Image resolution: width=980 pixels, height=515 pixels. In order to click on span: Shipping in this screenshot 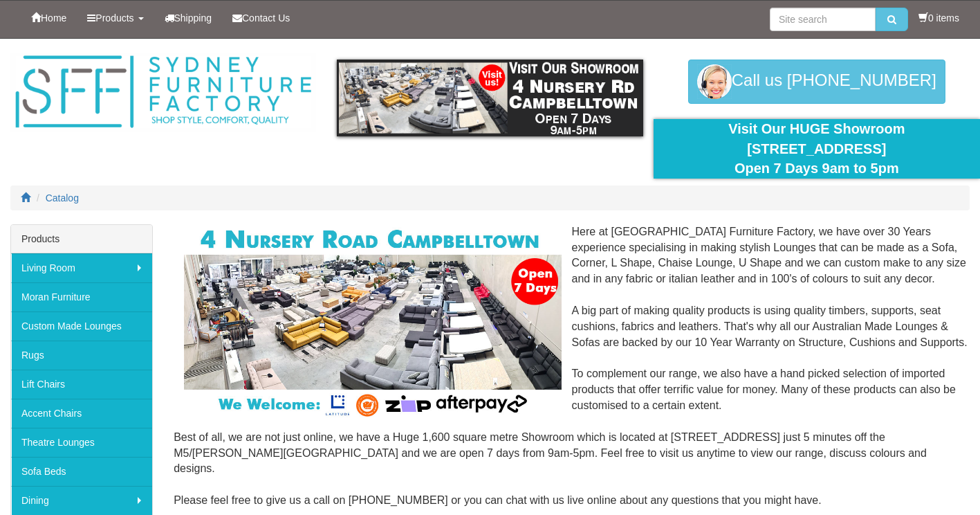, I will do `click(193, 18)`.